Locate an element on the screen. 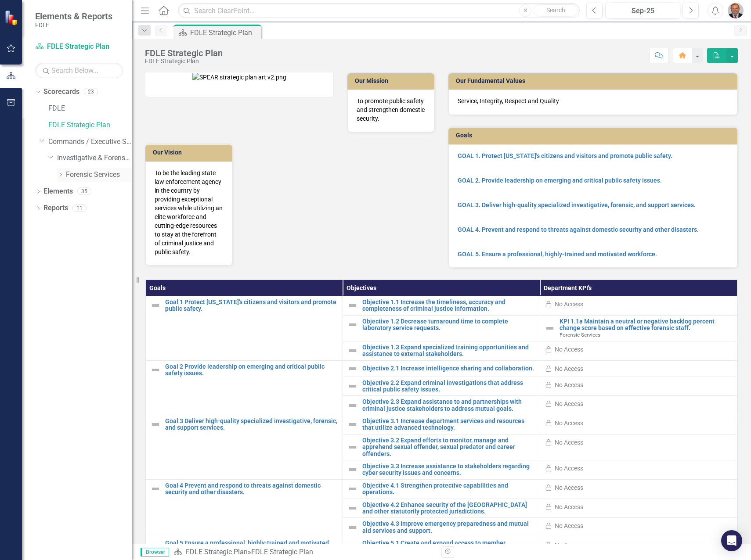 The image size is (751, 560). a: Goal 3 Deliver high-quality specialized investigative, forensic, and support services. is located at coordinates (252, 424).